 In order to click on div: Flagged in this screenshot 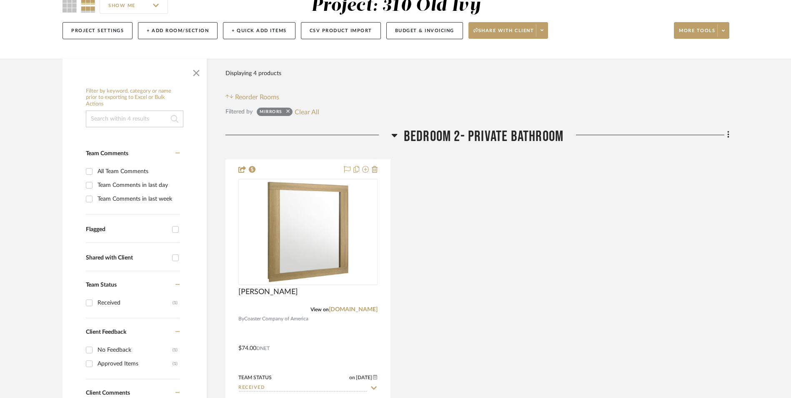, I will do `click(127, 229)`.